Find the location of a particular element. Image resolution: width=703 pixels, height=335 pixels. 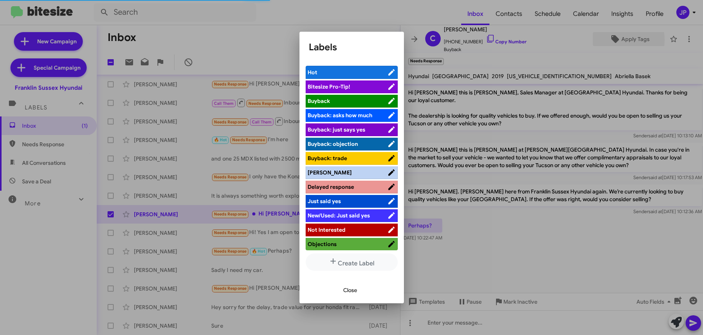

span: New/Used: Just said yes is located at coordinates (338, 215).